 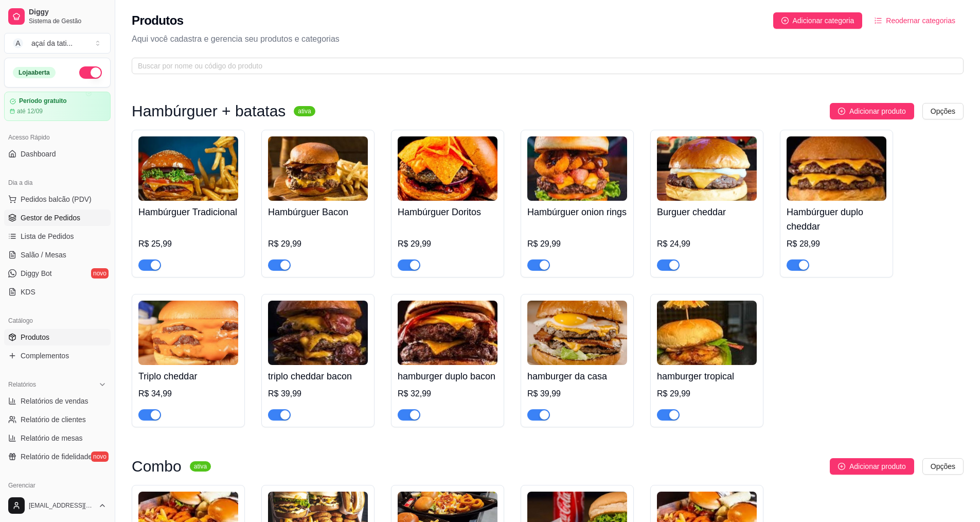 What do you see at coordinates (67, 21) in the screenshot?
I see `span: Sistema de Gestão` at bounding box center [67, 21].